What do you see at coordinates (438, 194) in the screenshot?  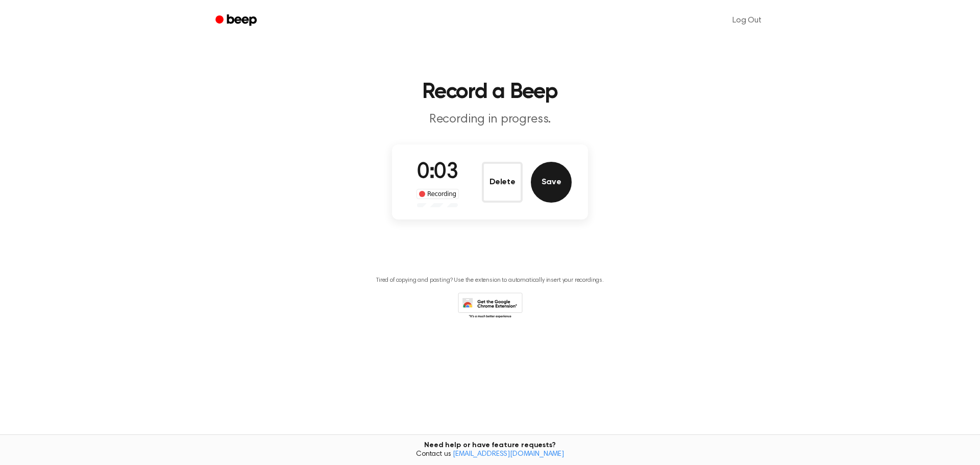 I see `div: Recording` at bounding box center [438, 194].